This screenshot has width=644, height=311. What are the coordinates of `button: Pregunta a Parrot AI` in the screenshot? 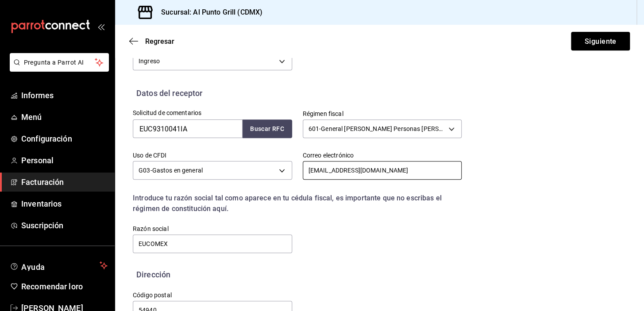 It's located at (59, 62).